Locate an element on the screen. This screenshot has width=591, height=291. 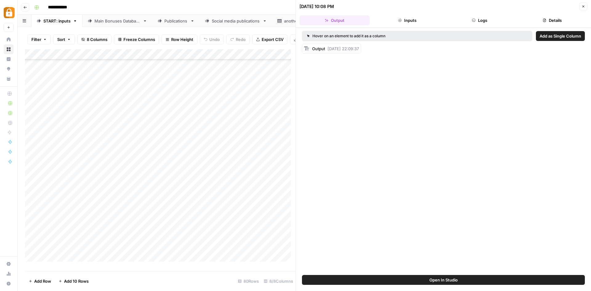
div: Hover on an element to add it as a column is located at coordinates (382, 36).